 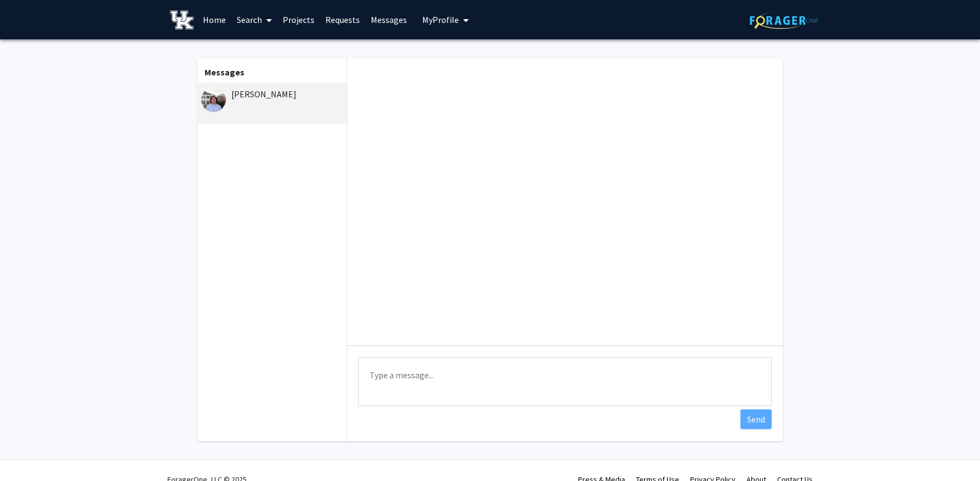 What do you see at coordinates (298, 19) in the screenshot?
I see `a: Projects` at bounding box center [298, 19].